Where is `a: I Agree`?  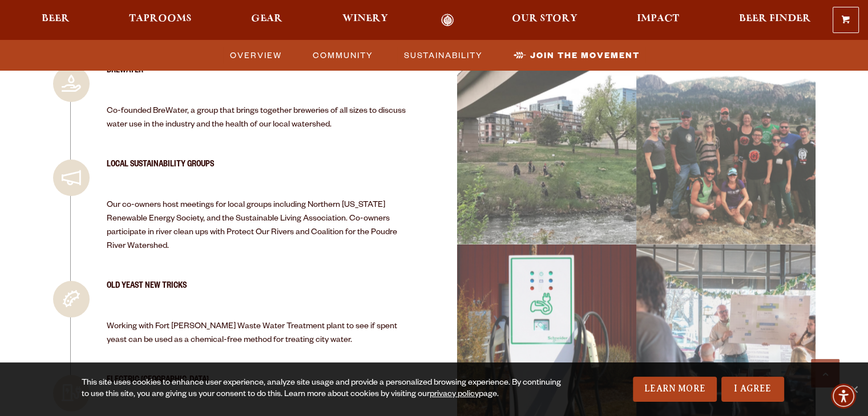
a: I Agree is located at coordinates (752, 389).